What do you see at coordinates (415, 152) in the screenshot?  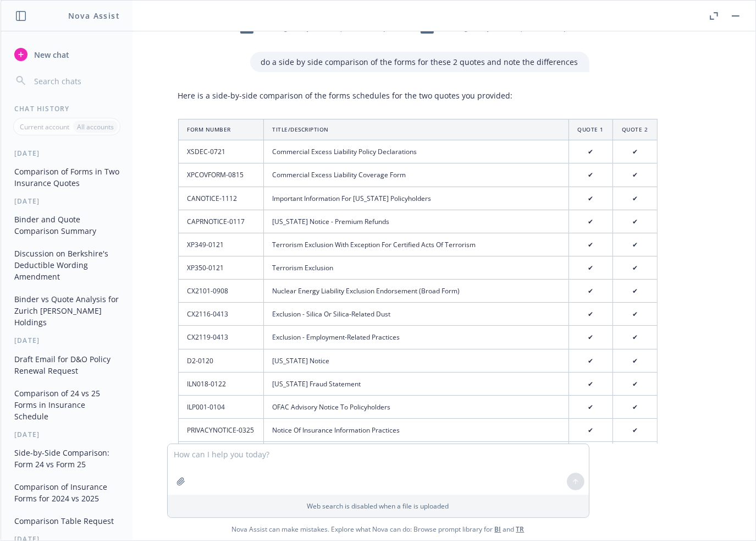 I see `td: Commercial Excess Liability Policy Declarations` at bounding box center [415, 152].